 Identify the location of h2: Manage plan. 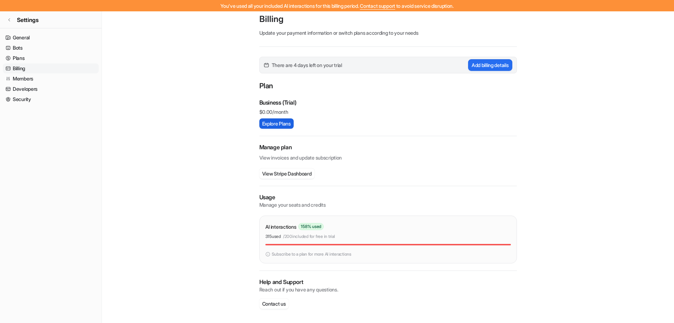
(388, 147).